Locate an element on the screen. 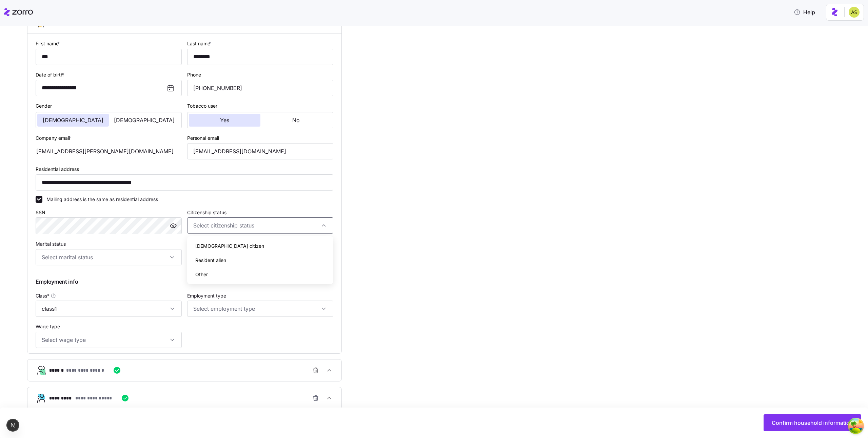 This screenshot has width=868, height=438. button: Help is located at coordinates (804, 12).